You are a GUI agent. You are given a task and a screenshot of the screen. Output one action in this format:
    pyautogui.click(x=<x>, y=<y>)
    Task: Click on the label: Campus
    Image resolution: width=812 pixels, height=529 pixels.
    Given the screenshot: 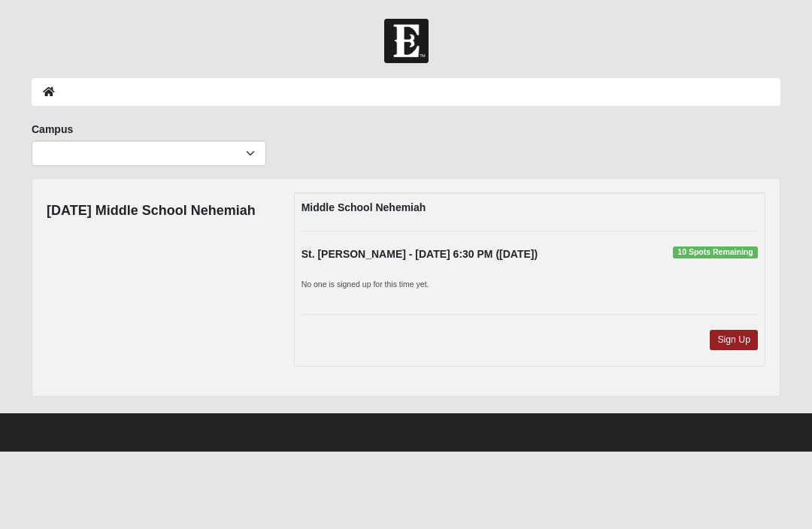 What is the action you would take?
    pyautogui.click(x=52, y=129)
    